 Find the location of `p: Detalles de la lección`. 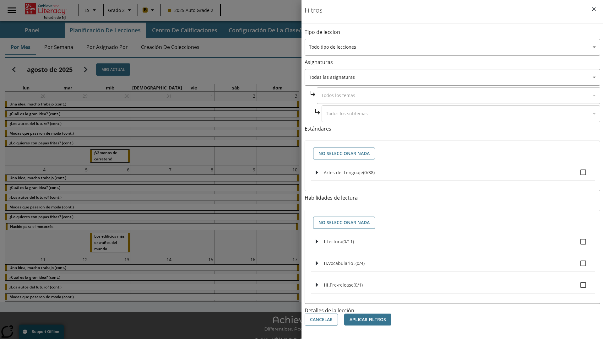

p: Detalles de la lección is located at coordinates (452, 311).